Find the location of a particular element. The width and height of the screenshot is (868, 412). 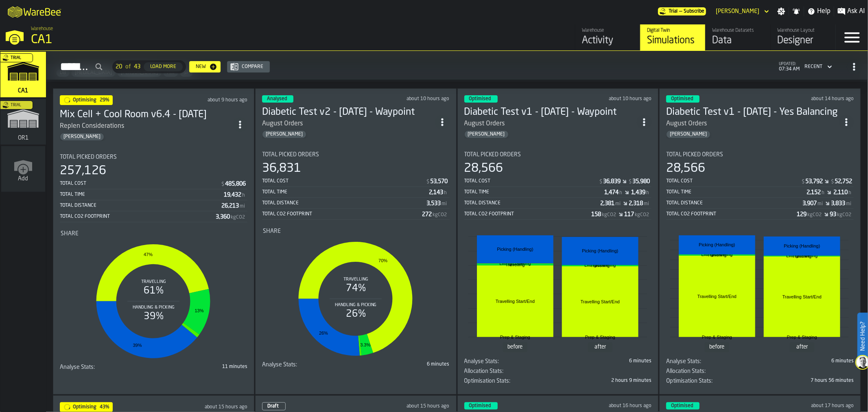

div: stat-Optimisation Stats: is located at coordinates (558, 383).